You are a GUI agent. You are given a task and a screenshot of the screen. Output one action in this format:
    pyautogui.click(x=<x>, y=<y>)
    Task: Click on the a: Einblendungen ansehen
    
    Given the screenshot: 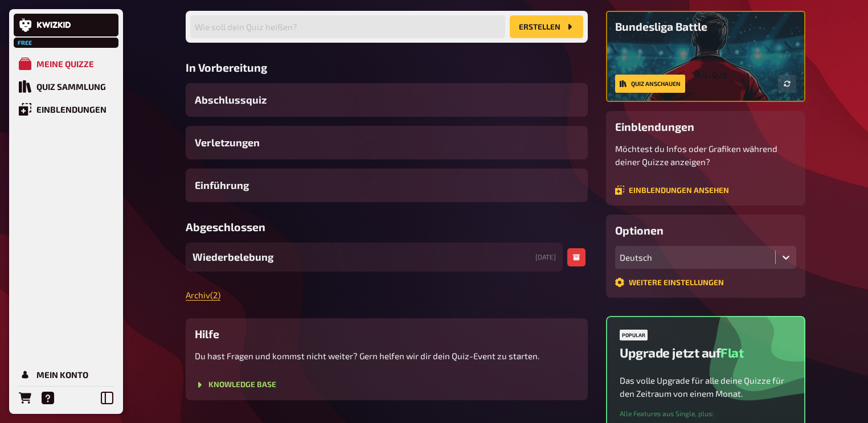 What is the action you would take?
    pyautogui.click(x=672, y=190)
    